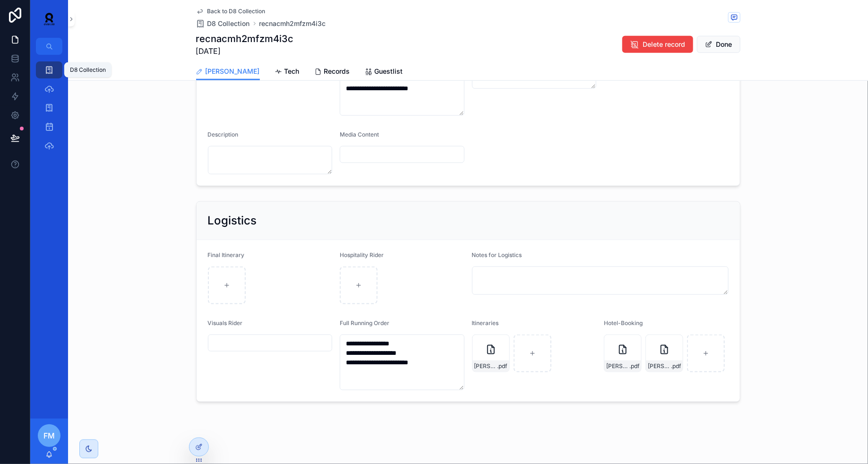 This screenshot has height=464, width=868. I want to click on span: Visuals Rider, so click(225, 323).